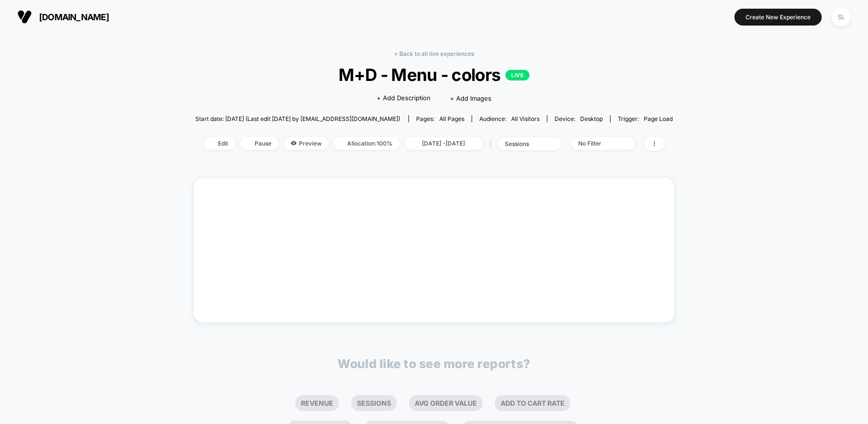  I want to click on a: < Back to all live experiences, so click(434, 53).